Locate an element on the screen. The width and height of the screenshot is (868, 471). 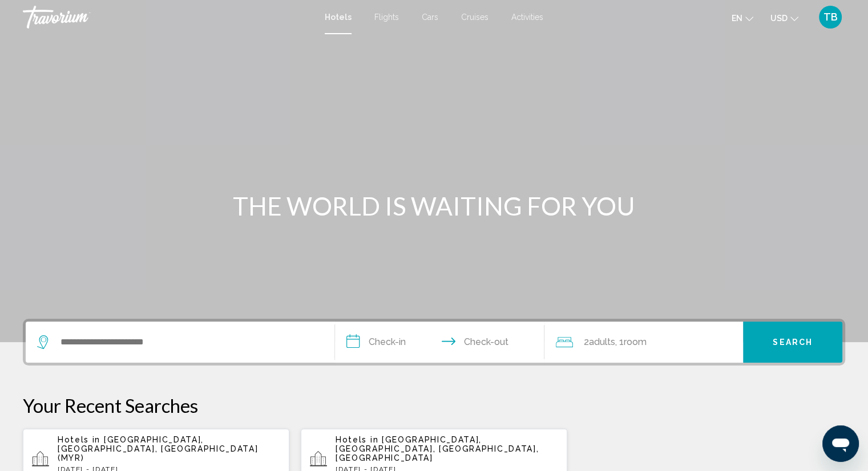
a: Activities is located at coordinates (528, 17).